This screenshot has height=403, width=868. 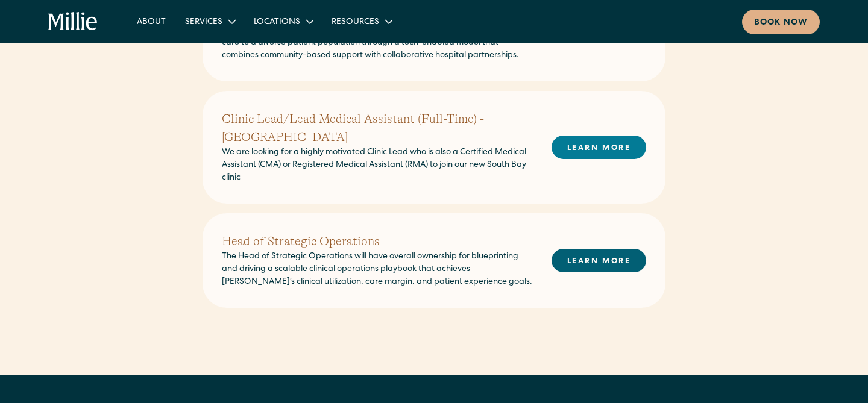 I want to click on p: We are looking for a highly motivated Clinic Lead who is also a Certified Medical Assistant (CMA)..., so click(x=377, y=166).